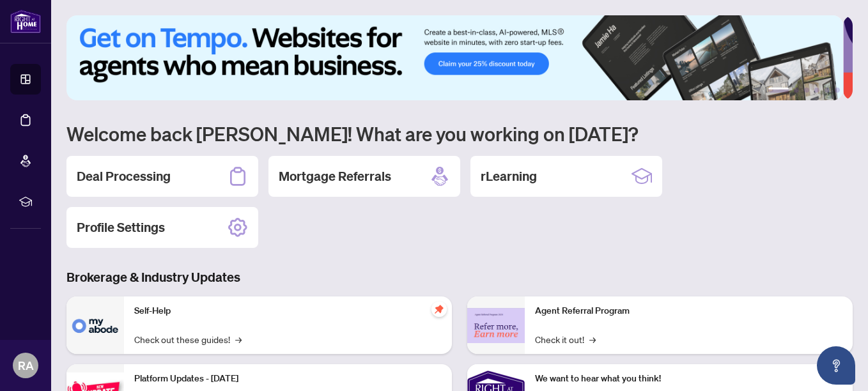 The width and height of the screenshot is (868, 391). I want to click on a: Check out these guides!→, so click(188, 339).